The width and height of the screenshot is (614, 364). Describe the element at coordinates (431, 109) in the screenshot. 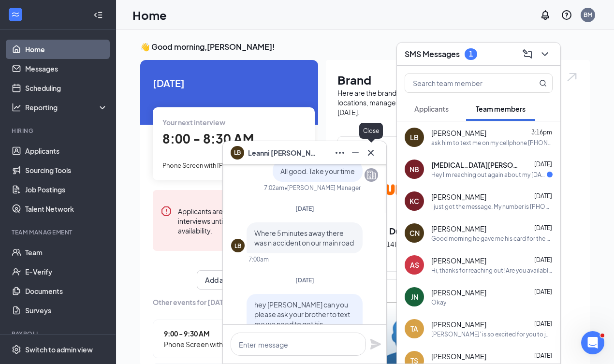

I see `span: Applicants` at that location.